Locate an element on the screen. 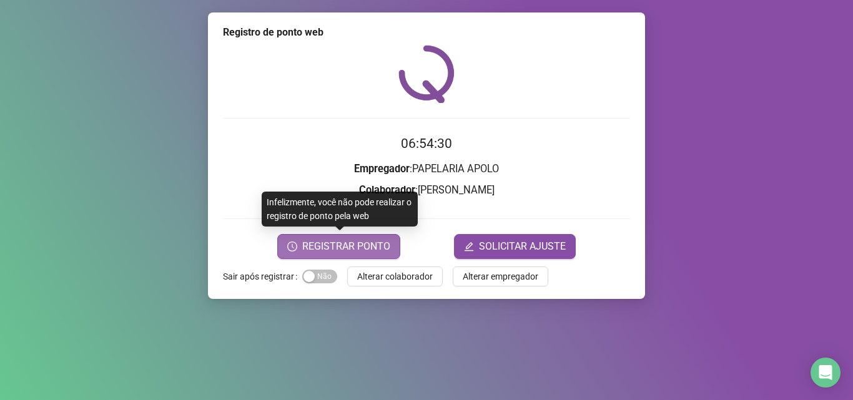 This screenshot has height=400, width=853. strong: Colaborador is located at coordinates (387, 190).